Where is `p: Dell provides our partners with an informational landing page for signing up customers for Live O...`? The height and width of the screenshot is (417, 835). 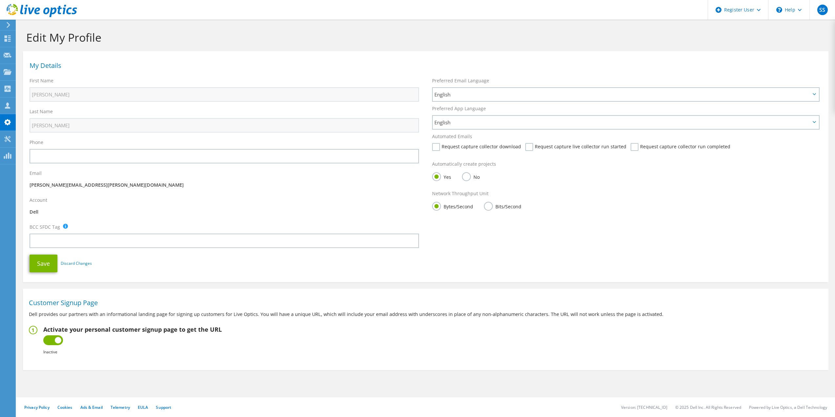 p: Dell provides our partners with an informational landing page for signing up customers for Live O... is located at coordinates (426, 314).